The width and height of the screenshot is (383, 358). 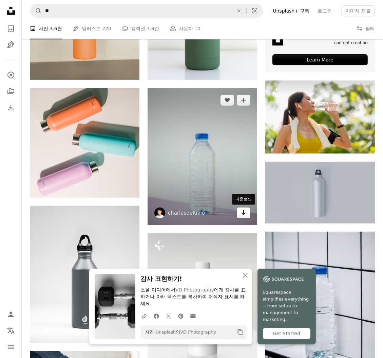 I want to click on form: 사이트 전체에서 이미지 찾기, so click(x=147, y=11).